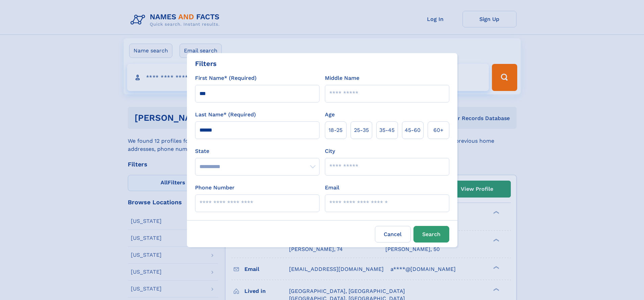 The image size is (644, 300). What do you see at coordinates (393, 234) in the screenshot?
I see `label: Cancel` at bounding box center [393, 234].